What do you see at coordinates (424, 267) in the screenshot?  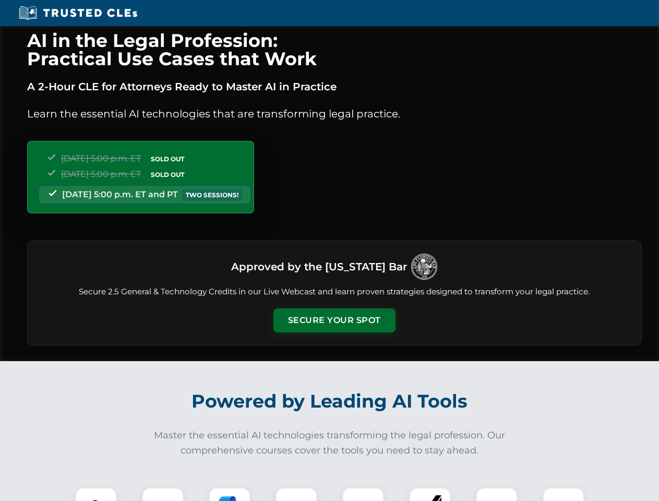 I see `img: Logo` at bounding box center [424, 267].